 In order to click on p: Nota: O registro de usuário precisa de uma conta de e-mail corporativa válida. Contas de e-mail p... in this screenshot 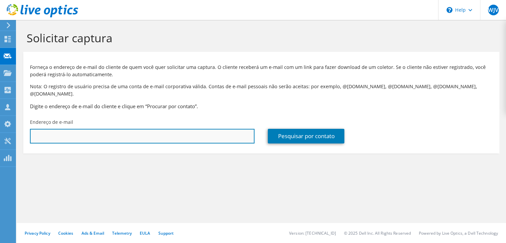, I will do `click(261, 90)`.